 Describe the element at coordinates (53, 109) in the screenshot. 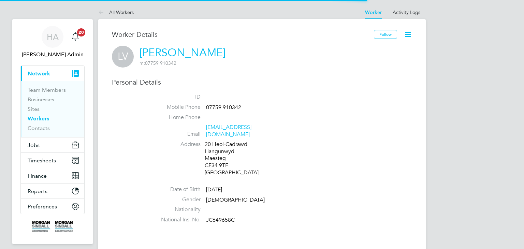

I see `div: Network` at that location.